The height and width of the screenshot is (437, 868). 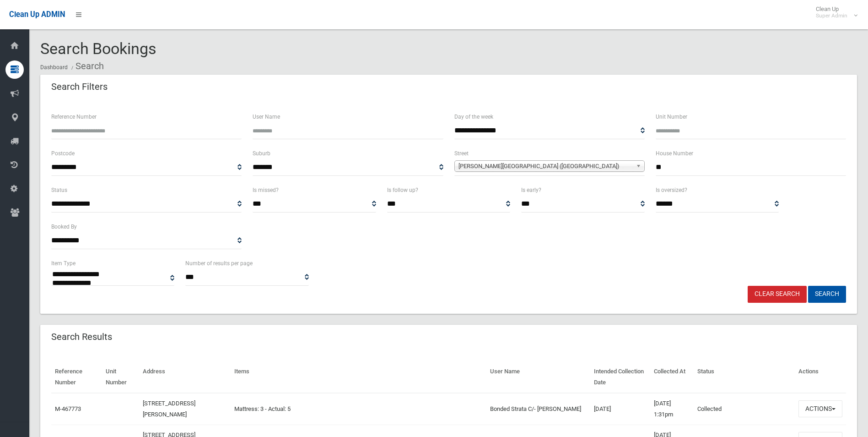 I want to click on label: Day of the week, so click(x=474, y=117).